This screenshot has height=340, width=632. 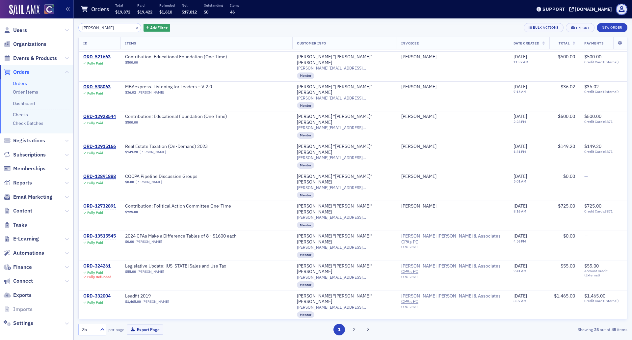 I want to click on a: ORD-12928544, so click(x=99, y=117).